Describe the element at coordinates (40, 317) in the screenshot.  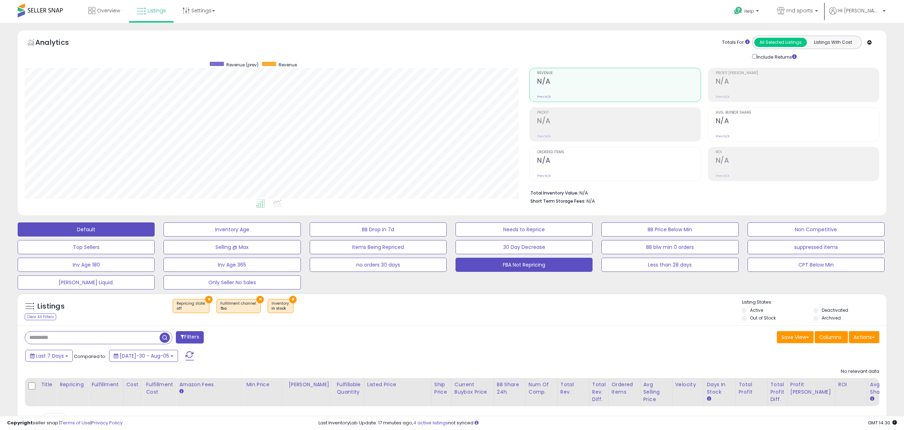
I see `div: Clear All Filters` at that location.